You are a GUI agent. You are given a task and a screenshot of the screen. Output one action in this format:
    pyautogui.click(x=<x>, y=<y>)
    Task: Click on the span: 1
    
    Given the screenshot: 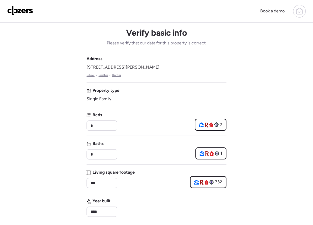 What is the action you would take?
    pyautogui.click(x=222, y=153)
    